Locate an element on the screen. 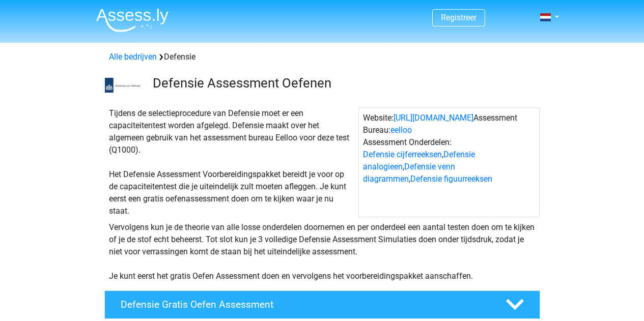 Image resolution: width=644 pixels, height=321 pixels. h3: Defensie Assessment Oefenen is located at coordinates (342, 83).